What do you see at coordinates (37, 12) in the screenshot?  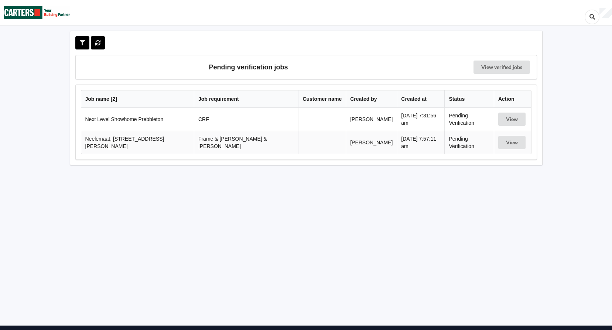 I see `img: Carters` at bounding box center [37, 12].